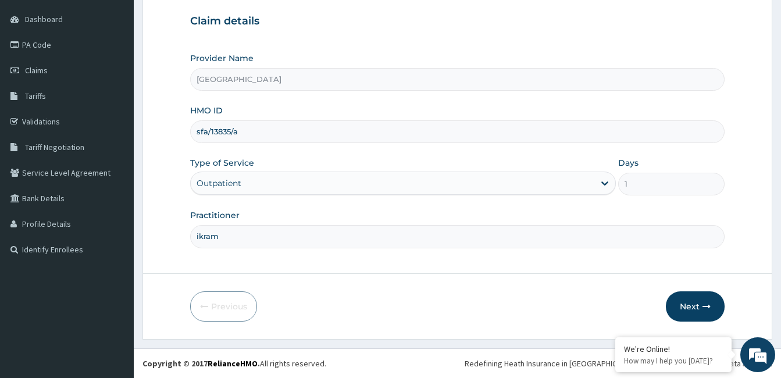  Describe the element at coordinates (457, 131) in the screenshot. I see `input: Enter HMO ID` at that location.